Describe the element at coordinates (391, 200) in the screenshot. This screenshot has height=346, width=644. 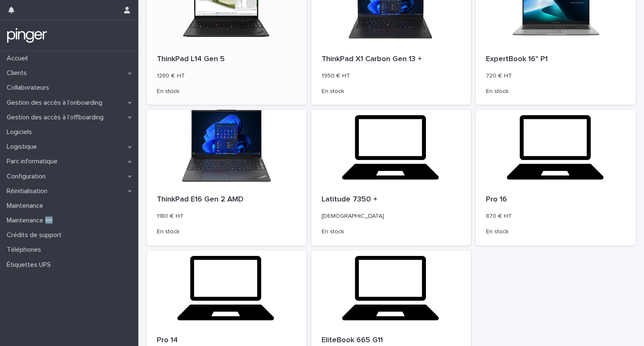
I see `p: Latitude 7350 +` at that location.